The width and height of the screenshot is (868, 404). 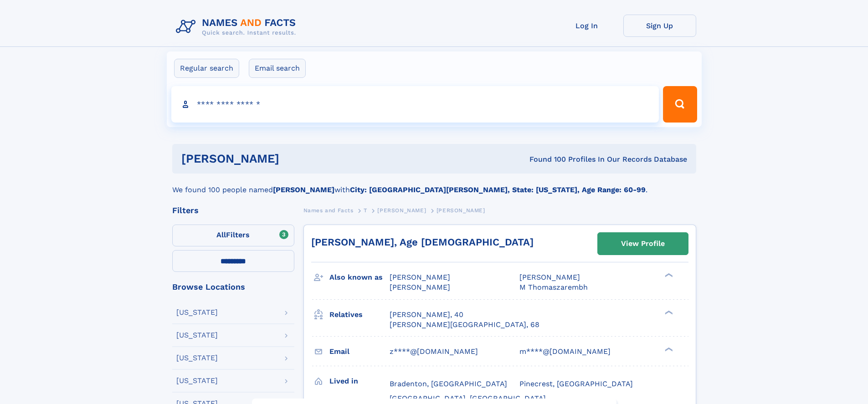 What do you see at coordinates (587, 26) in the screenshot?
I see `a: Log In` at bounding box center [587, 26].